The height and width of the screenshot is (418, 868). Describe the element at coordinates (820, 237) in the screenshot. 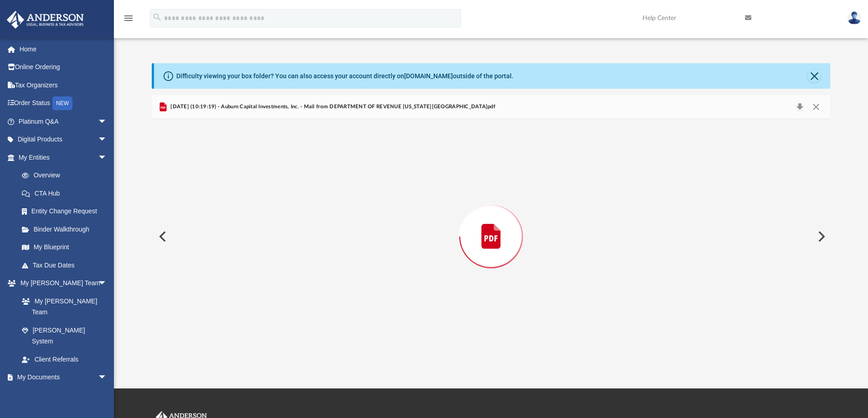

I see `button: Next File` at that location.